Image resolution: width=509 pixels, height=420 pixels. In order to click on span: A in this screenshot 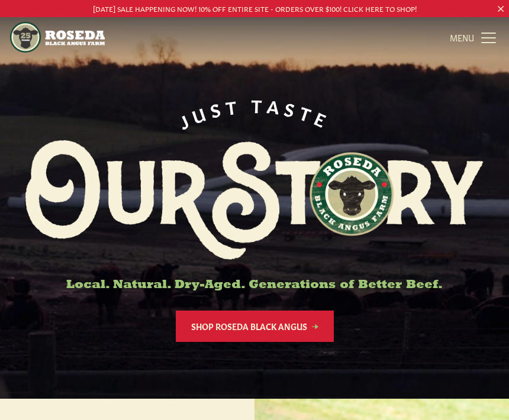, I will do `click(276, 105)`.